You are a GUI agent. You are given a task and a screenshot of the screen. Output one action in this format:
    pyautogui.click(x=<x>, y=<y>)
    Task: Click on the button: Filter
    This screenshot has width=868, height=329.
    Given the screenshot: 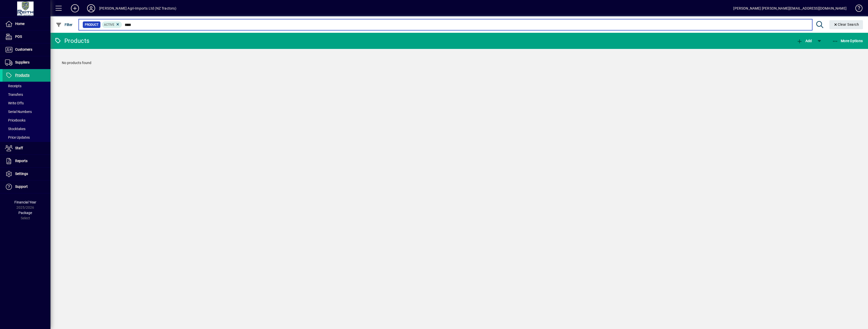 What is the action you would take?
    pyautogui.click(x=64, y=25)
    